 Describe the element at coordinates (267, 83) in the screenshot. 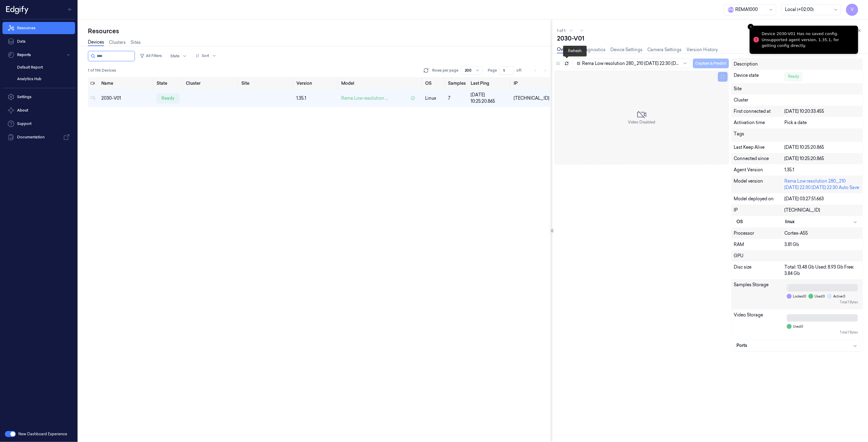

I see `th: Site` at that location.